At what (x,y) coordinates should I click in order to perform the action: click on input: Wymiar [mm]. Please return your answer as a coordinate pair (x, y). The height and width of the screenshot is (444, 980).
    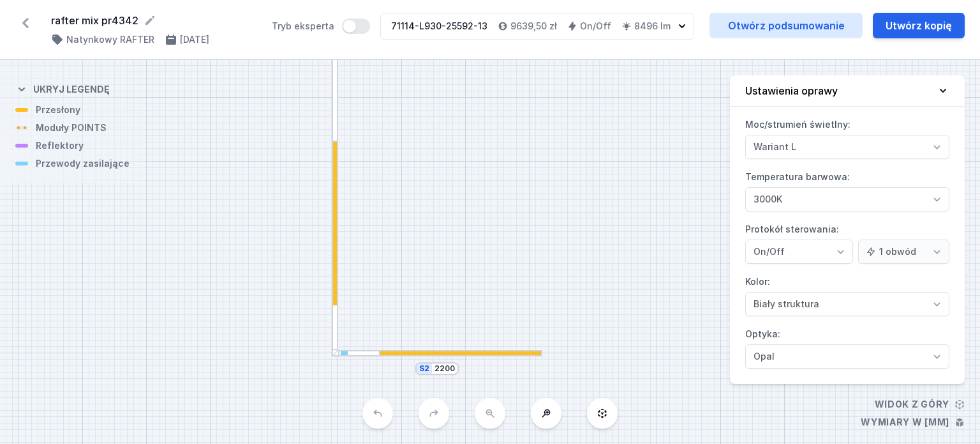
    Looking at the image, I should click on (445, 368).